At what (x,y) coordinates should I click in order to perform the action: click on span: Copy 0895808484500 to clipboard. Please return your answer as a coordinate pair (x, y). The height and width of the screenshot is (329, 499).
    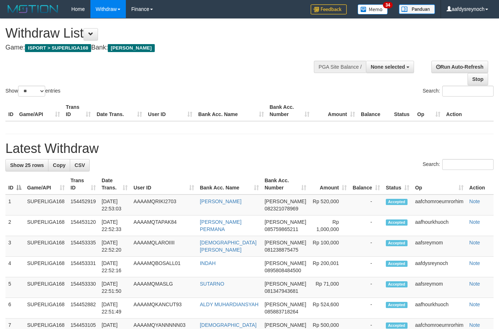
    Looking at the image, I should click on (283, 270).